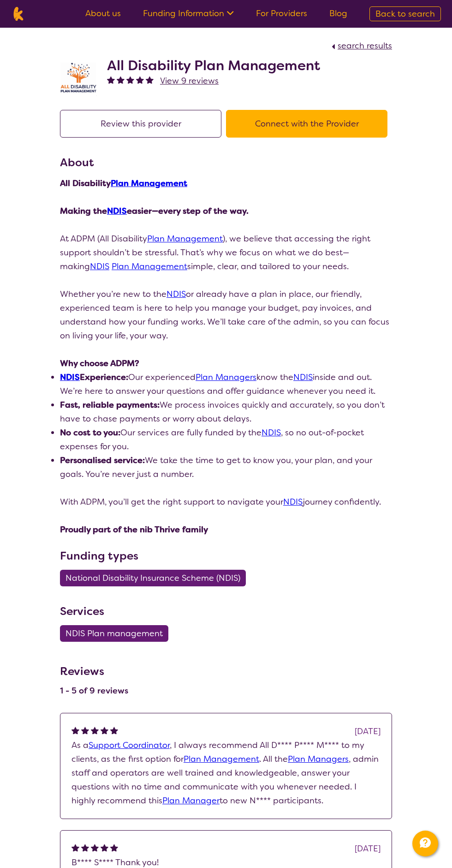 This screenshot has width=452, height=868. Describe the element at coordinates (365, 46) in the screenshot. I see `span: search results` at that location.